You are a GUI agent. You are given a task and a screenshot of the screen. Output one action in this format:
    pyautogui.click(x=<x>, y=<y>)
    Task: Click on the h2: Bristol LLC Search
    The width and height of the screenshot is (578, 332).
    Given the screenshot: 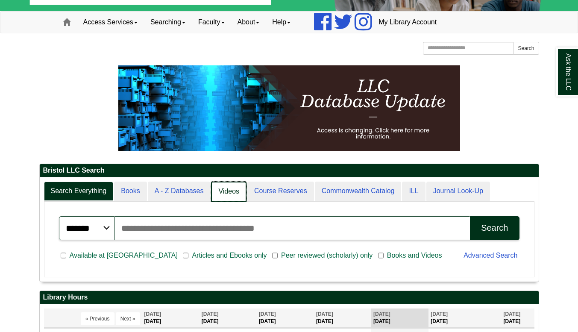 What is the action you would take?
    pyautogui.click(x=289, y=170)
    